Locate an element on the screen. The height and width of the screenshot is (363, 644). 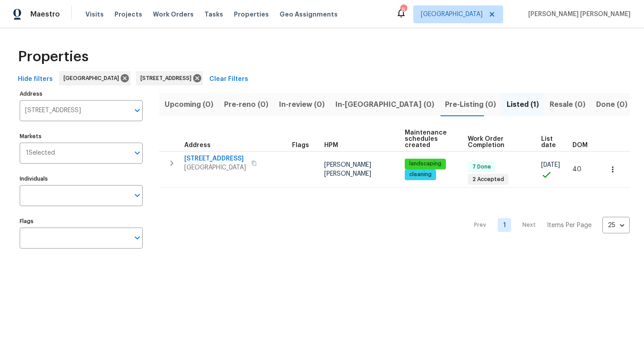
p: Items Per Page is located at coordinates (569, 226).